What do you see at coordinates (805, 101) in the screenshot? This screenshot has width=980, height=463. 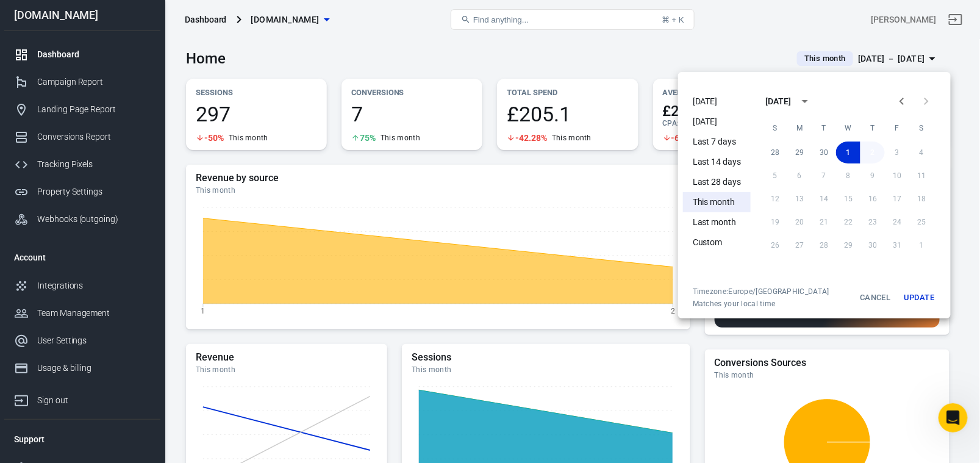 I see `button: calendar view is open, switch to year view` at bounding box center [805, 101].